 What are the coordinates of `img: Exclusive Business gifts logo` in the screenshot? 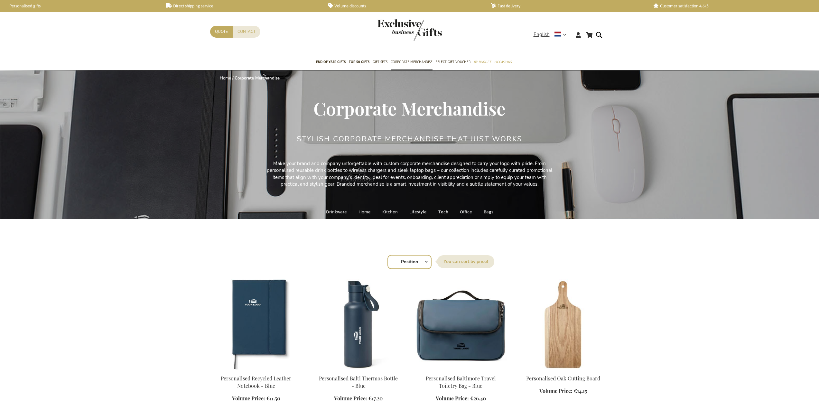 It's located at (410, 30).